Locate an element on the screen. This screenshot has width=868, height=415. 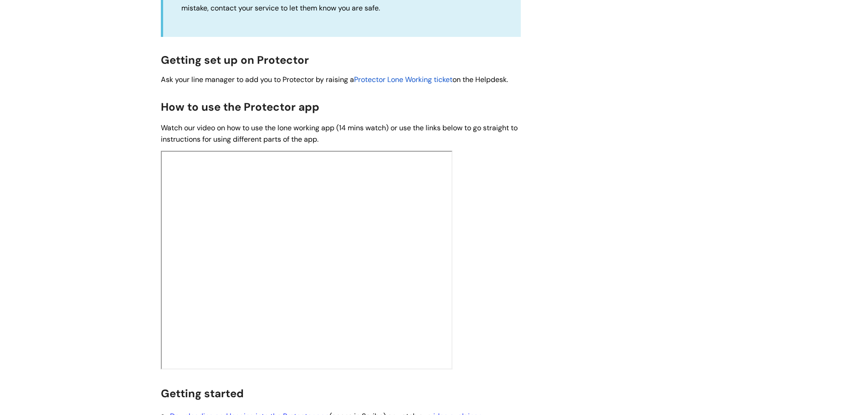
span: Protector Lone Working ticket is located at coordinates (403, 79).